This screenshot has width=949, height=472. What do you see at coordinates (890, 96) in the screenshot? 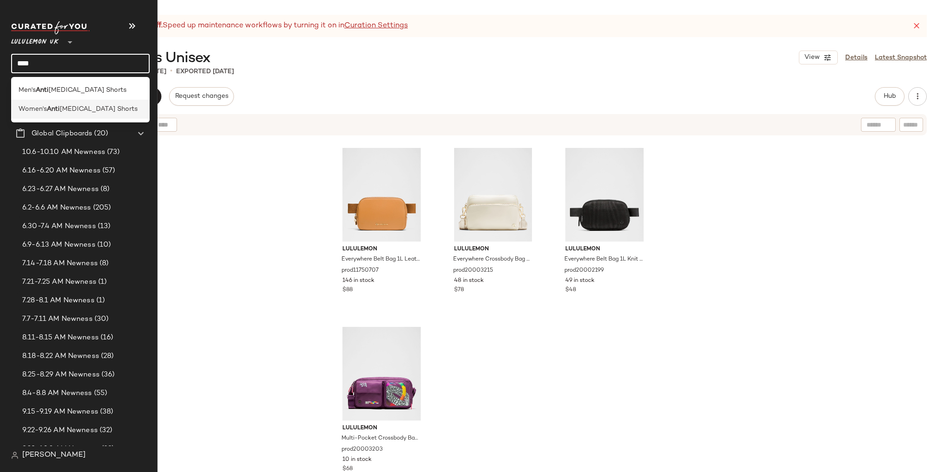
I see `button: Hub` at bounding box center [890, 96].